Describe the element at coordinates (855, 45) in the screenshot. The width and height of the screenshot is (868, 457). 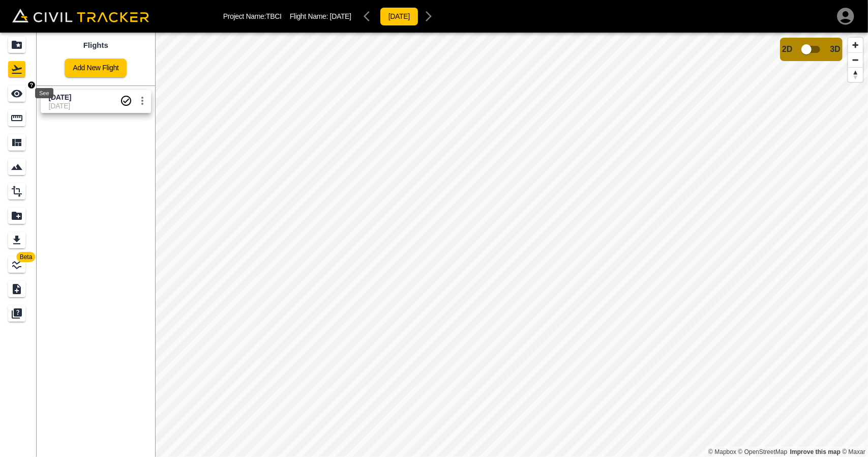
I see `button: Zoom in` at that location.